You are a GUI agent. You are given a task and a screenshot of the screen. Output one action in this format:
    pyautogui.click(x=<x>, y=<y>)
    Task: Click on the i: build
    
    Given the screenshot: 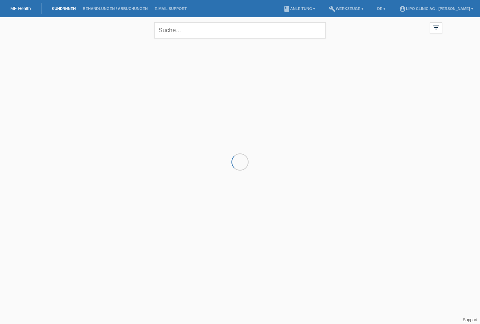 What is the action you would take?
    pyautogui.click(x=333, y=9)
    